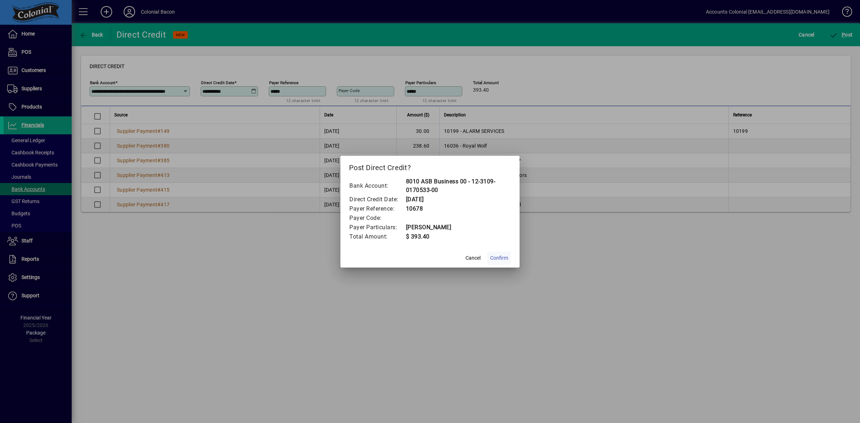 This screenshot has width=860, height=423. What do you see at coordinates (473, 258) in the screenshot?
I see `span: Cancel` at bounding box center [473, 258].